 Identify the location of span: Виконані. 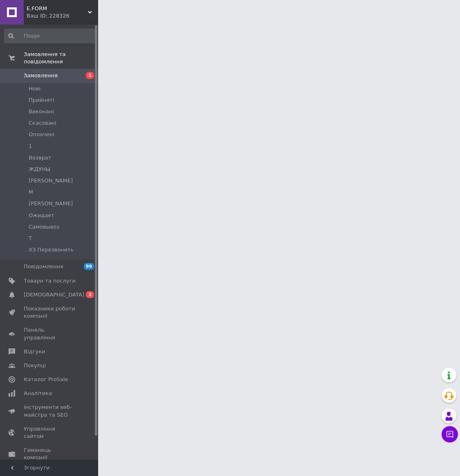
(42, 112).